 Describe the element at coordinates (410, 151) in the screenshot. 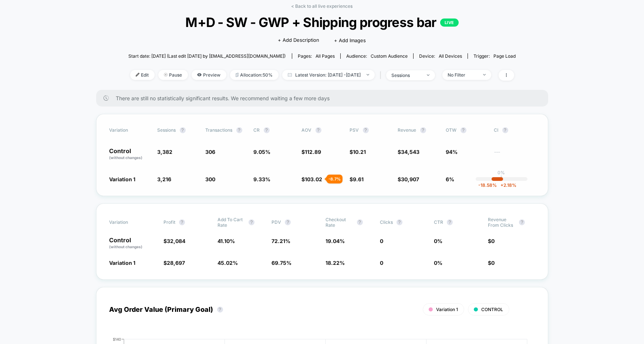

I see `span: 34,543` at that location.